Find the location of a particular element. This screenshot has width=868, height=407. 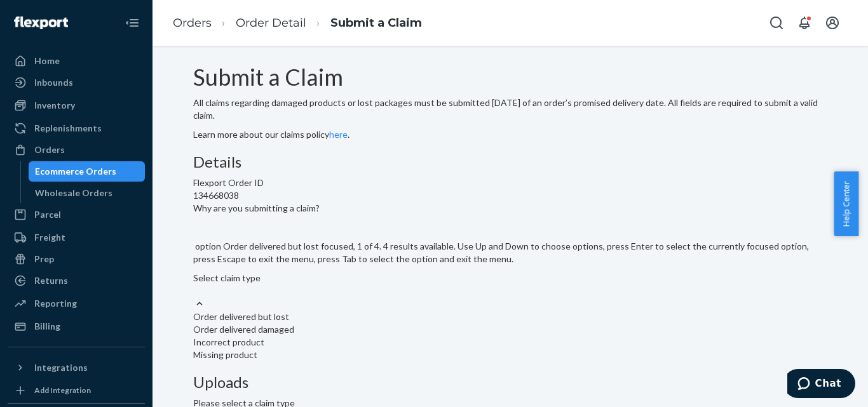

button: Close Navigation is located at coordinates (132, 22).